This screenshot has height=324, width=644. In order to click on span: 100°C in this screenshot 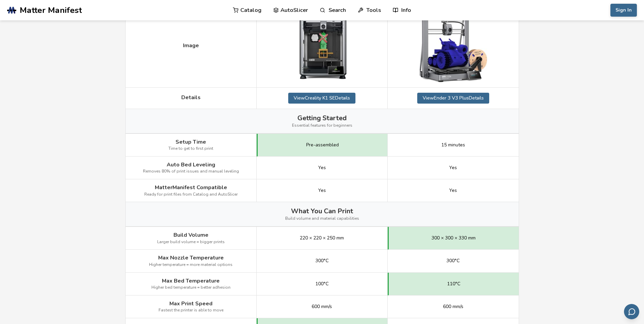, I will do `click(322, 284)`.